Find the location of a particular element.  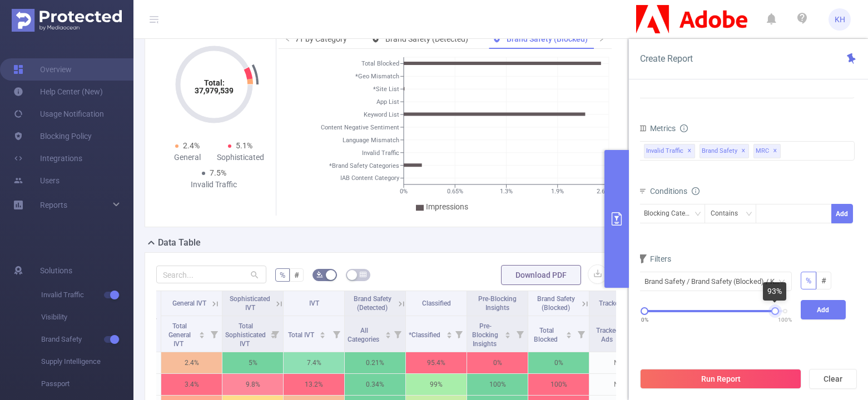

tspan: 0.65% is located at coordinates (455, 191).